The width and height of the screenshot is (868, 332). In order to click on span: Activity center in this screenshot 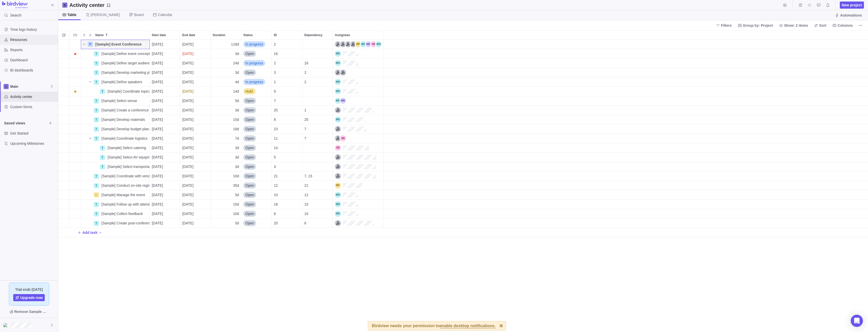, I will do `click(33, 96)`.